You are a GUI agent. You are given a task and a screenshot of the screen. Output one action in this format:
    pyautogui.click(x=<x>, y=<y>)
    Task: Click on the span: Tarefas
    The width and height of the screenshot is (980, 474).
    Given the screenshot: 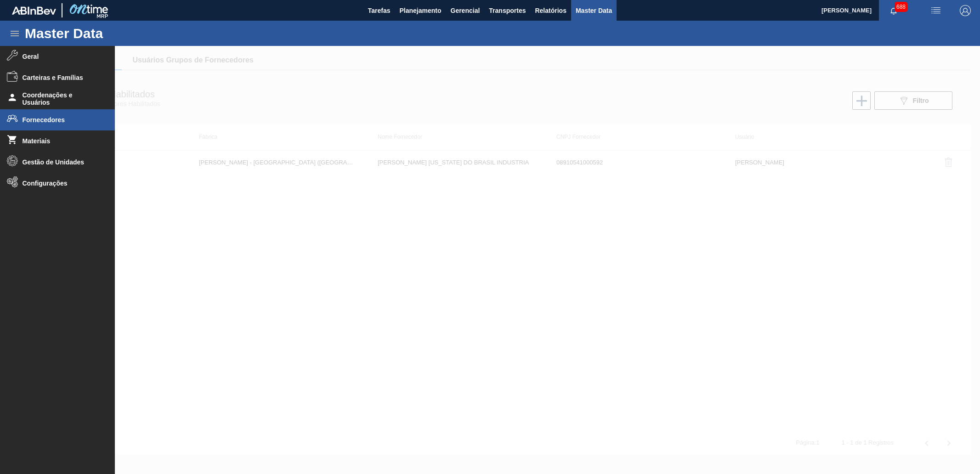 What is the action you would take?
    pyautogui.click(x=379, y=10)
    